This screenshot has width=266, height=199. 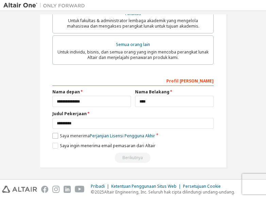 I want to click on font: Fakultas, so click(x=133, y=13).